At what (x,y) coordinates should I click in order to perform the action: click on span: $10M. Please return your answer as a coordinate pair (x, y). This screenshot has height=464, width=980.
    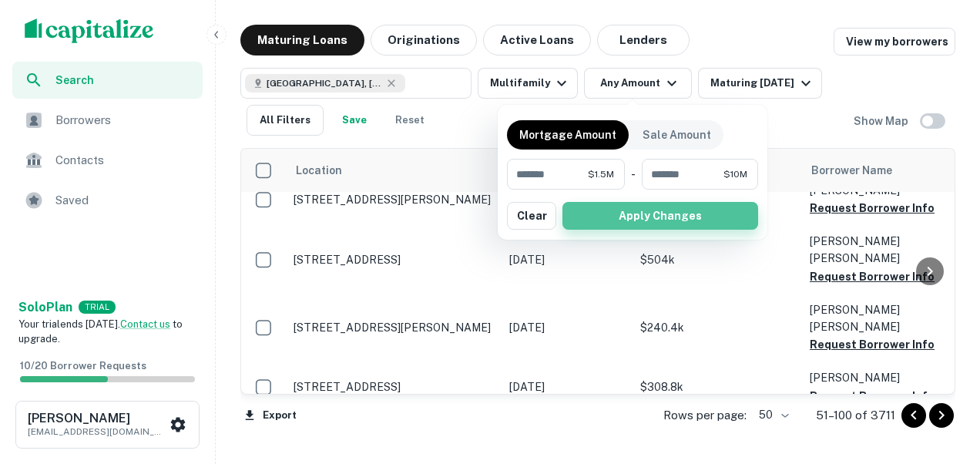
    Looking at the image, I should click on (734, 174).